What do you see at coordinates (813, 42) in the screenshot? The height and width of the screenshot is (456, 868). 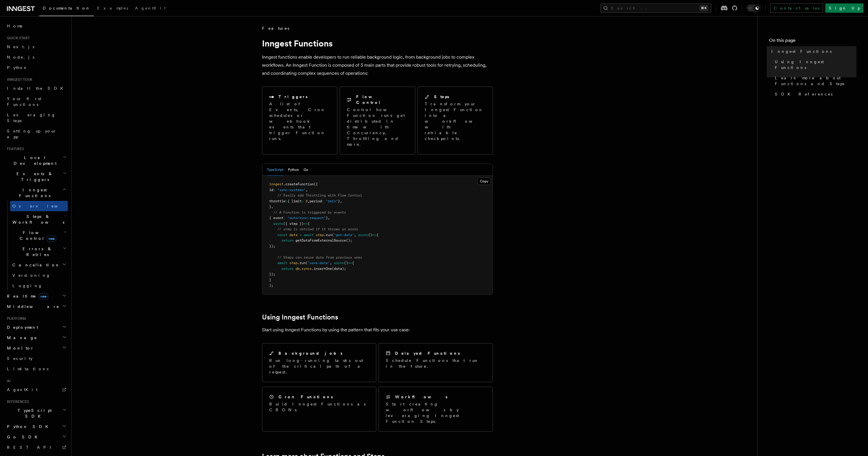 I see `h4: On this page` at bounding box center [813, 42].